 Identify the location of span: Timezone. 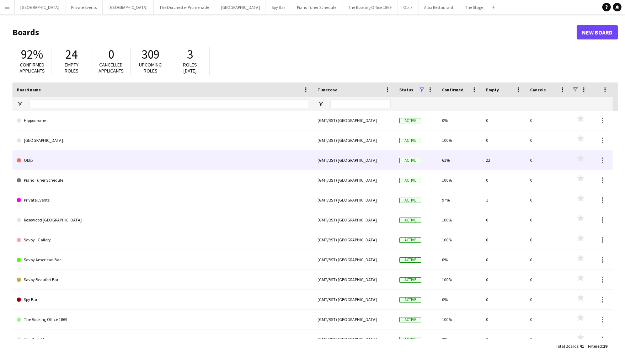
(327, 90).